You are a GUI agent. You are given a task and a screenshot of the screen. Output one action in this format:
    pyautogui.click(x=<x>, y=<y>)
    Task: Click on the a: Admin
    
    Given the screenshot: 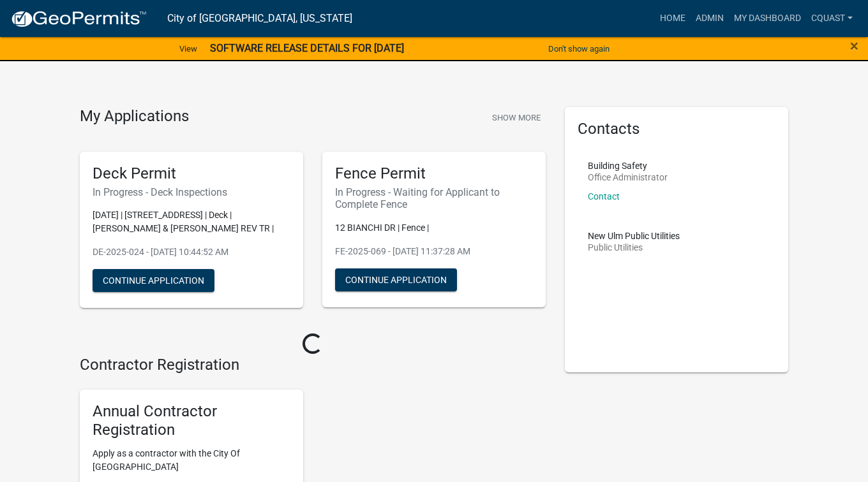 What is the action you would take?
    pyautogui.click(x=710, y=19)
    